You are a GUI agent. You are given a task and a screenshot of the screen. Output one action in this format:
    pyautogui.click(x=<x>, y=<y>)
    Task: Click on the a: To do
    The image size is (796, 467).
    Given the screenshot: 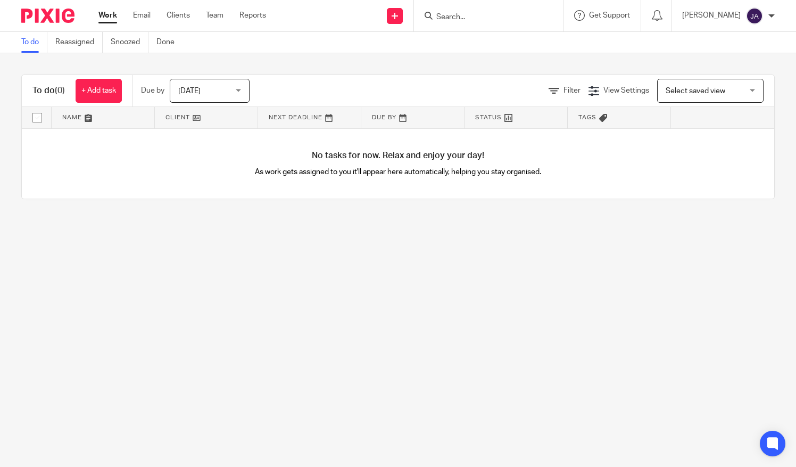 What is the action you would take?
    pyautogui.click(x=34, y=42)
    